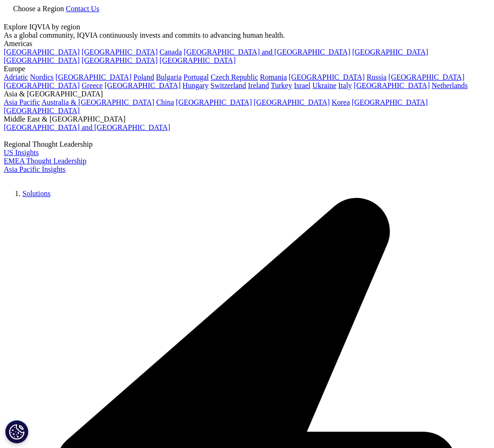  What do you see at coordinates (16, 77) in the screenshot?
I see `a: Adriatic` at bounding box center [16, 77].